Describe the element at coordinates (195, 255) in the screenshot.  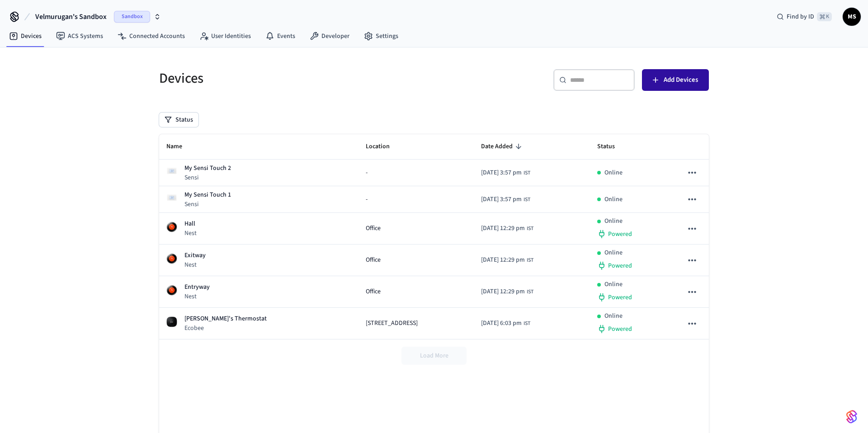
I see `p: Exitway` at that location.